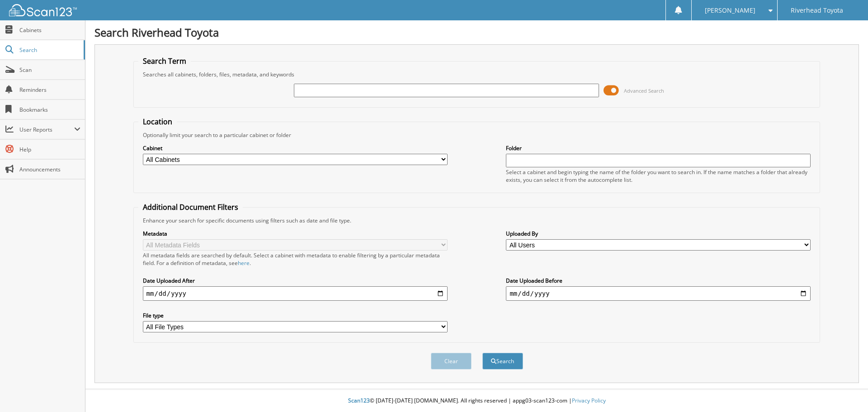  What do you see at coordinates (47, 129) in the screenshot?
I see `span: User Reports` at bounding box center [47, 129].